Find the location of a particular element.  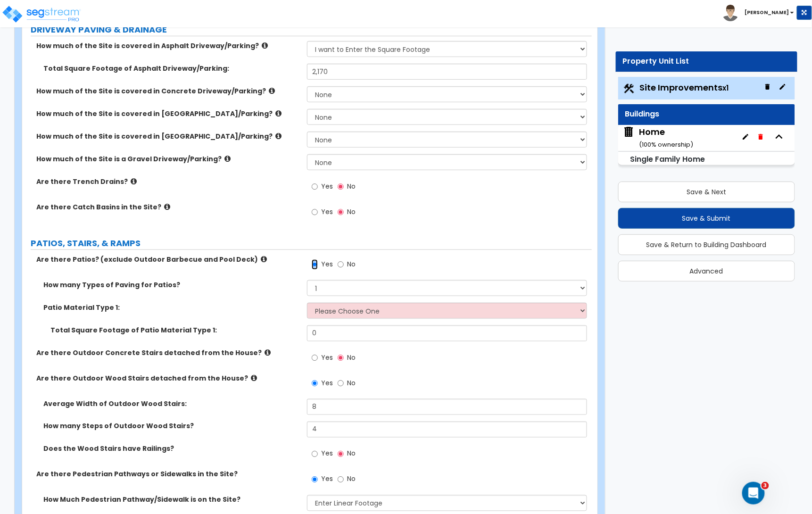

label: Average Width of Outdoor Wood Stairs: is located at coordinates (172, 403).